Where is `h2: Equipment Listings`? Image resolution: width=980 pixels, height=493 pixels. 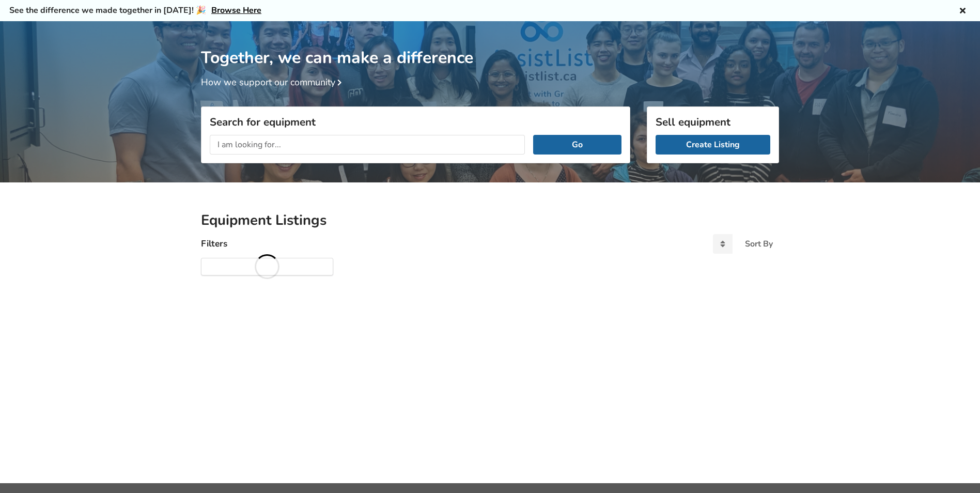
h2: Equipment Listings is located at coordinates (490, 220).